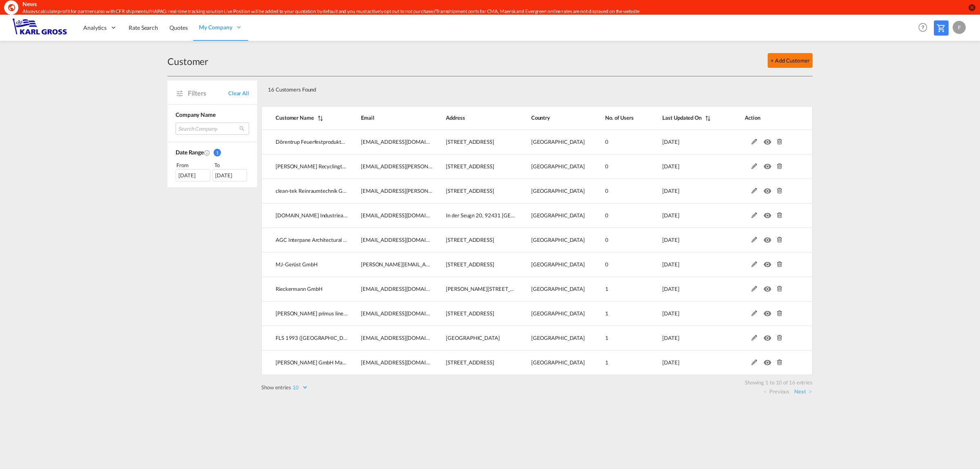 The height and width of the screenshot is (469, 980). I want to click on td: m.rose@mj-geruest.de, so click(389, 265).